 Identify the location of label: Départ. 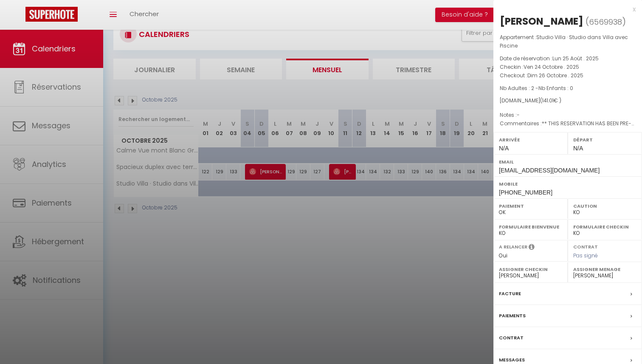
(605, 140).